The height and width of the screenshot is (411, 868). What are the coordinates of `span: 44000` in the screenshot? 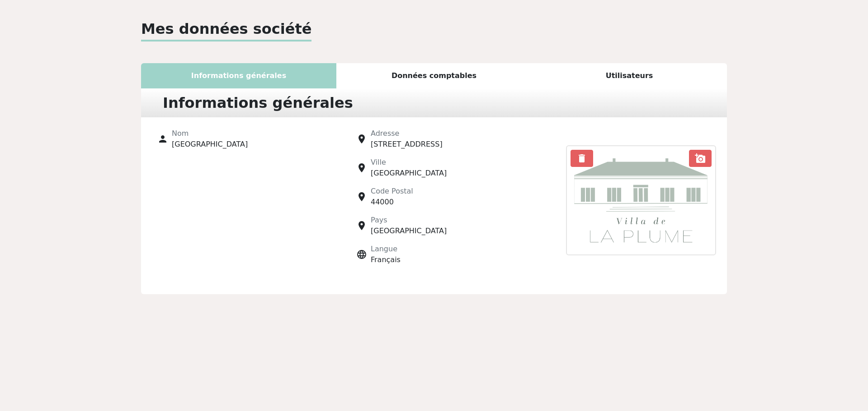 It's located at (382, 202).